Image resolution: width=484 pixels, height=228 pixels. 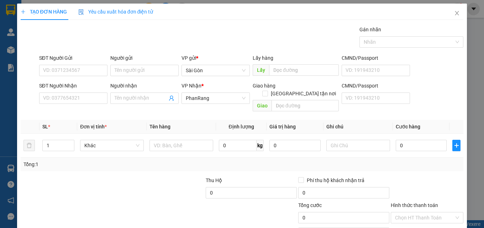 What do you see at coordinates (145, 86) in the screenshot?
I see `div: Người nhận` at bounding box center [145, 86].